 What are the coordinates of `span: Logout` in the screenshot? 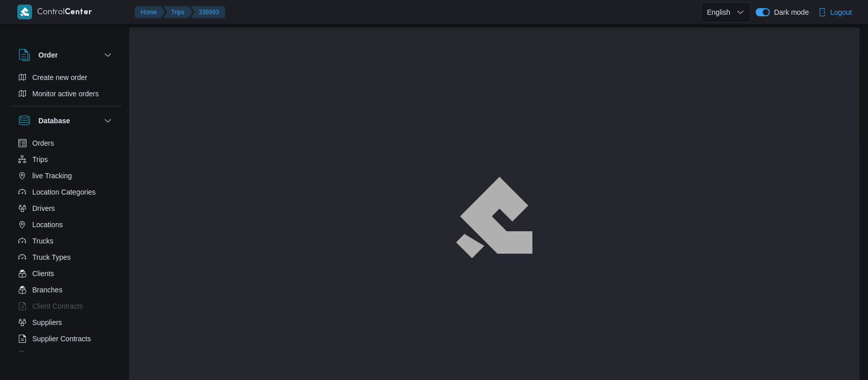 It's located at (841, 12).